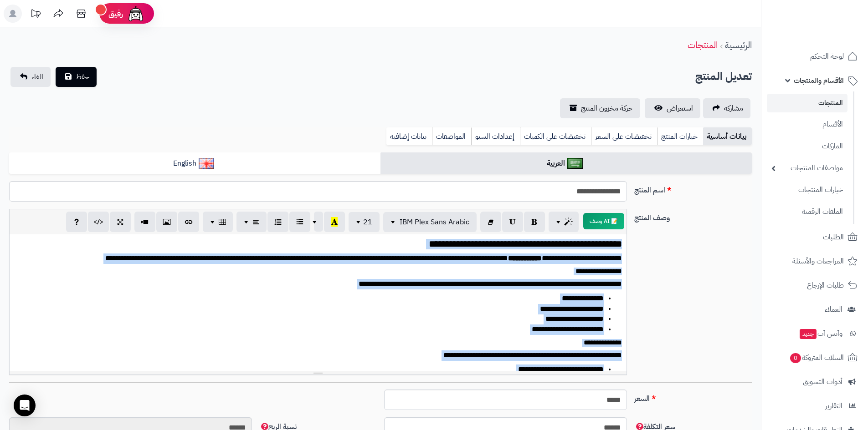 This screenshot has width=868, height=430. I want to click on a: أدوات التسويق, so click(814, 382).